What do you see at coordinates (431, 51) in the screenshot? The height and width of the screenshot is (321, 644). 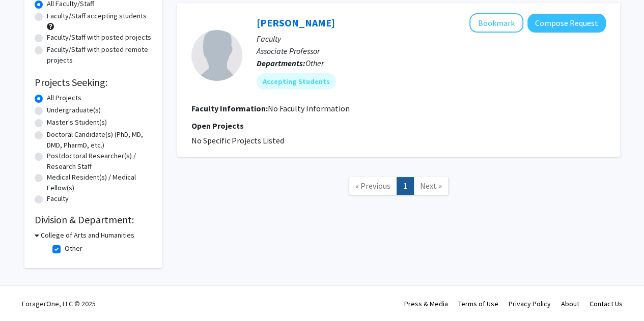 I see `p: Associate Professor` at bounding box center [431, 51].